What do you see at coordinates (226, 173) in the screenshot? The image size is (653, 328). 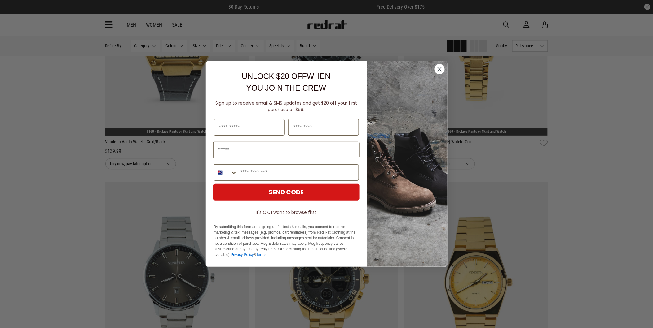 I see `button: Search Countries` at bounding box center [226, 173].